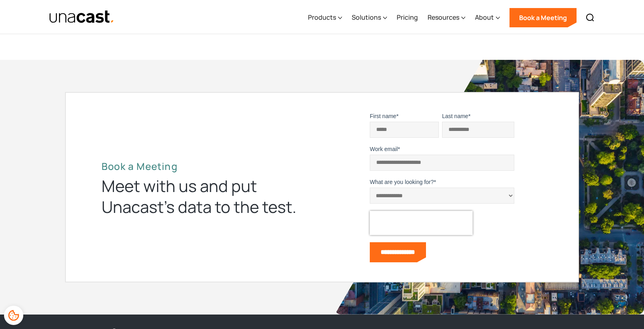 Image resolution: width=644 pixels, height=329 pixels. What do you see at coordinates (81, 17) in the screenshot?
I see `img: Unacast text logo` at bounding box center [81, 17].